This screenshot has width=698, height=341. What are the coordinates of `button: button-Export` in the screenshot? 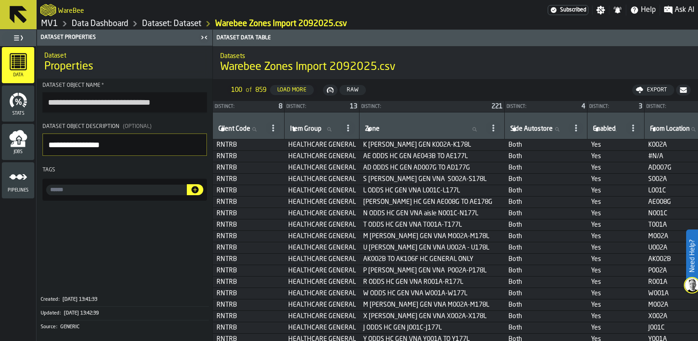 It's located at (653, 90).